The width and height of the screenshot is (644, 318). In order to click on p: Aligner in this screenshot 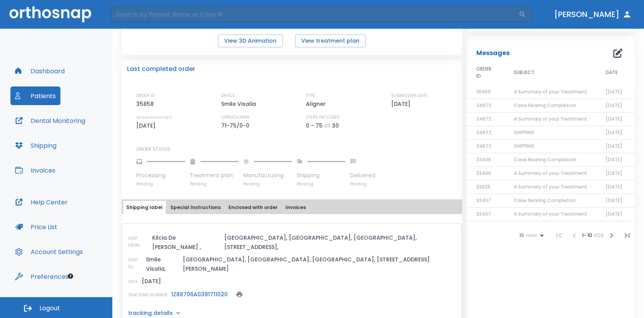, I will do `click(317, 104)`.